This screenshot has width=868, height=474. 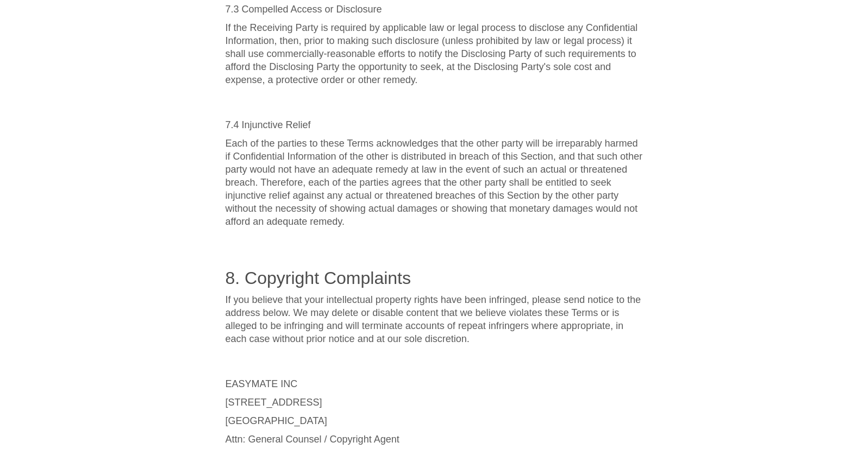 What do you see at coordinates (434, 183) in the screenshot?
I see `p: Each of the parties to these Terms acknowledges that the other party will be irreparably harmed i...` at bounding box center [434, 183].